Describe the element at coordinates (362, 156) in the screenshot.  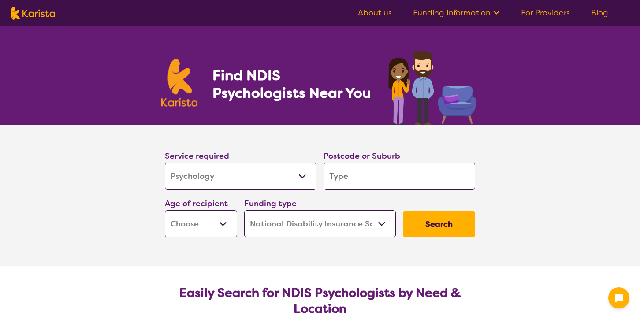
I see `label: Postcode or Suburb` at that location.